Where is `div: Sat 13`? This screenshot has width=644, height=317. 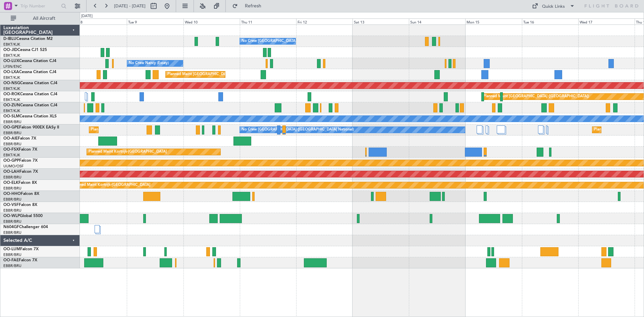
div: Sat 13 is located at coordinates (381, 21).